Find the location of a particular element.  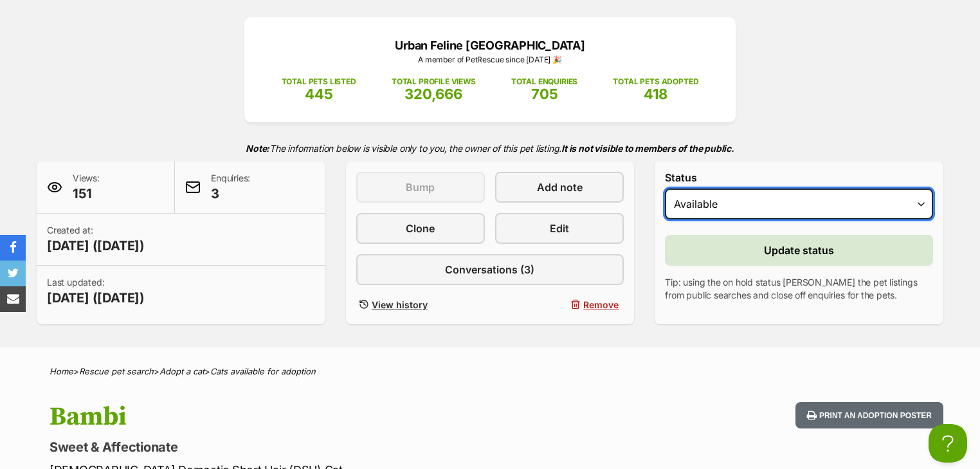

strong: It is not visible to members of the public. is located at coordinates (647, 147).